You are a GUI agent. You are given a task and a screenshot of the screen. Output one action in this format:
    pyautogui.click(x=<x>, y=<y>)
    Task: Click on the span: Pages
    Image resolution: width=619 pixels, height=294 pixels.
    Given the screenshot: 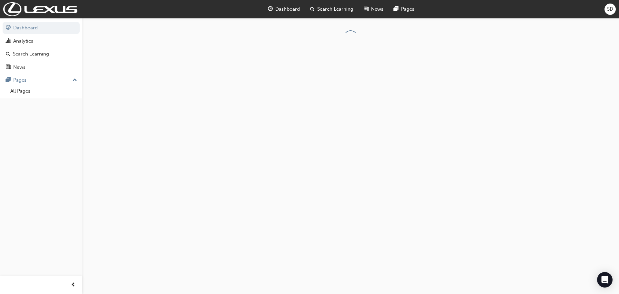 What is the action you would take?
    pyautogui.click(x=408, y=9)
    